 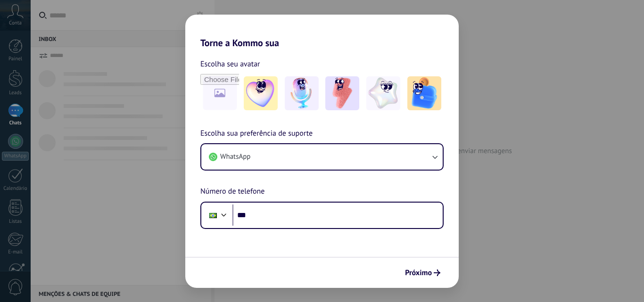 I want to click on h2: Torne a Kommo sua, so click(x=322, y=32).